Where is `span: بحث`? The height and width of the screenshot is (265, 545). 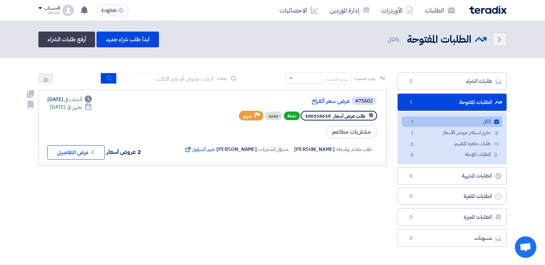 span: بحث is located at coordinates (222, 78).